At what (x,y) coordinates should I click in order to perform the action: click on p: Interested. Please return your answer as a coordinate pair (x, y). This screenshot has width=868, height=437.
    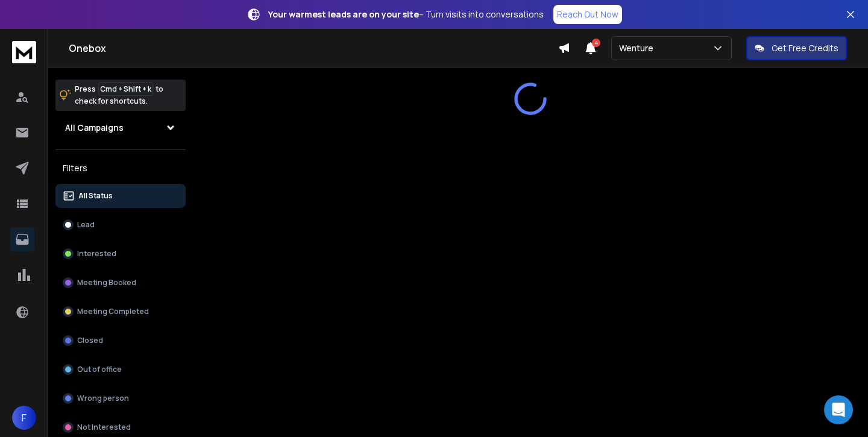
    Looking at the image, I should click on (96, 254).